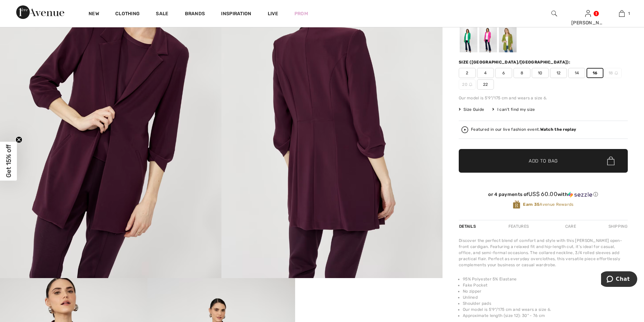 The image size is (644, 322). I want to click on div: or 4 payments of with, so click(543, 194).